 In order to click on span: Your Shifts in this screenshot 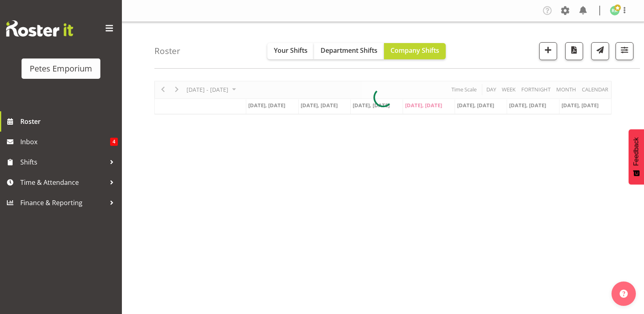, I will do `click(290, 51)`.